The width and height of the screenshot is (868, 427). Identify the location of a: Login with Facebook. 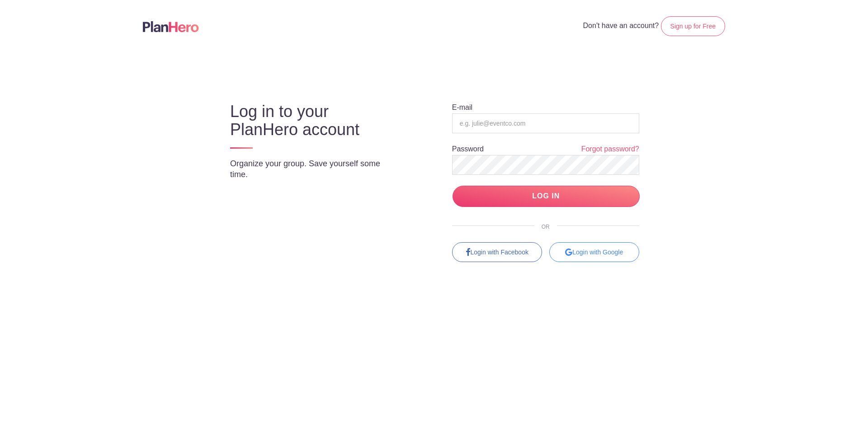
(497, 252).